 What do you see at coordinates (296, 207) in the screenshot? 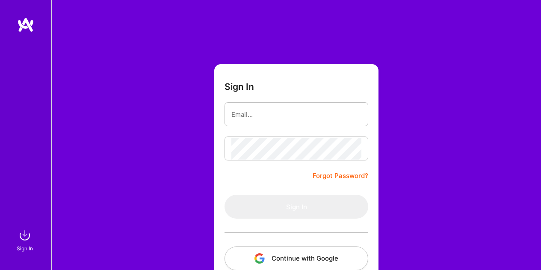
I see `button: Sign In` at bounding box center [296, 207].